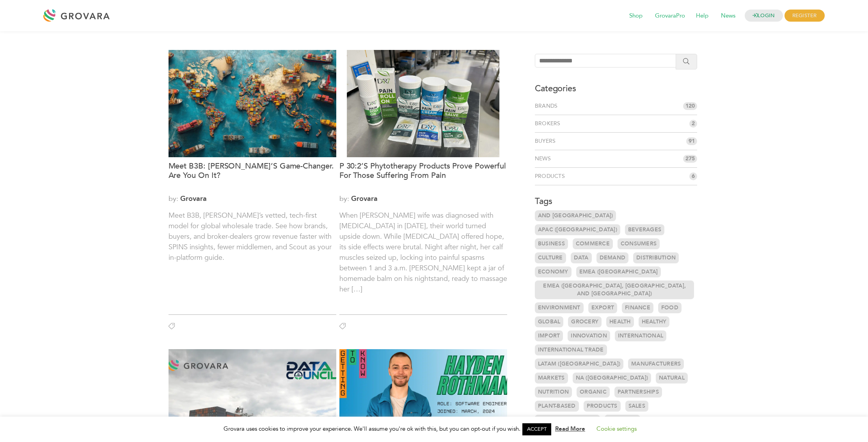 Image resolution: width=868 pixels, height=442 pixels. I want to click on a: GrovaraPro, so click(670, 16).